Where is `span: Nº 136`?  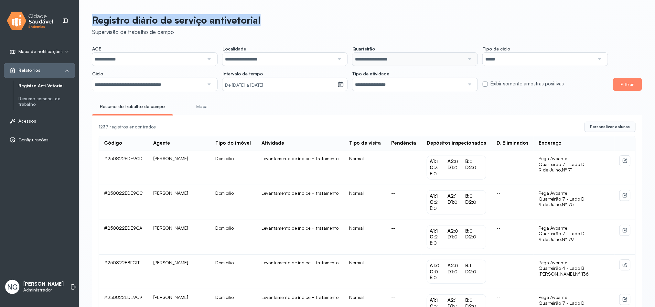 span: Nº 136 is located at coordinates (583, 274).